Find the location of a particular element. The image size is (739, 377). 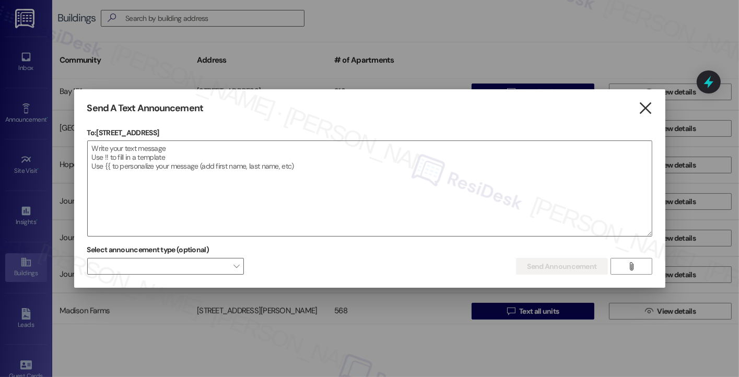

span: Send Announcement is located at coordinates (562, 266).